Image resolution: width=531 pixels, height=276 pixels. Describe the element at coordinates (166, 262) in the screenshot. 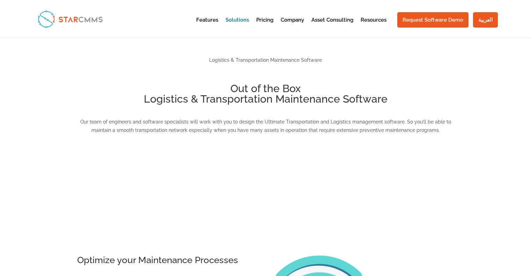

I see `h2: Optimize your Maintenance Processes` at that location.